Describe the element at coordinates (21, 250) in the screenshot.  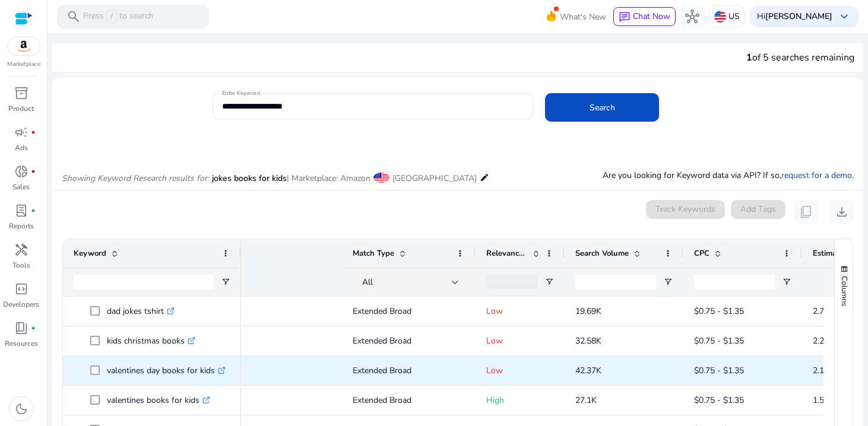
I see `span: handyman` at that location.